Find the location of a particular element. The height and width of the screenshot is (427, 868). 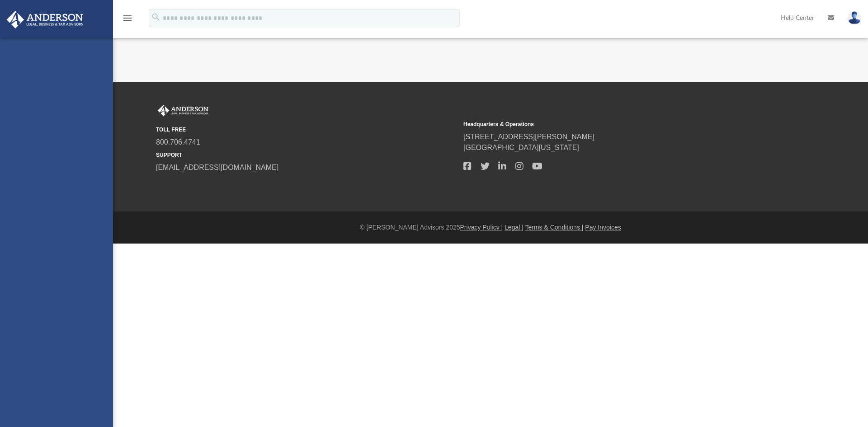

small: SUPPORT is located at coordinates (307, 155).